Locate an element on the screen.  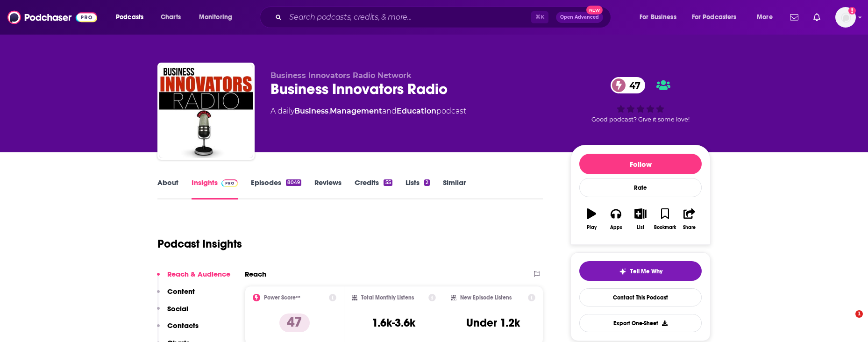
span: Podcasts is located at coordinates (129, 18).